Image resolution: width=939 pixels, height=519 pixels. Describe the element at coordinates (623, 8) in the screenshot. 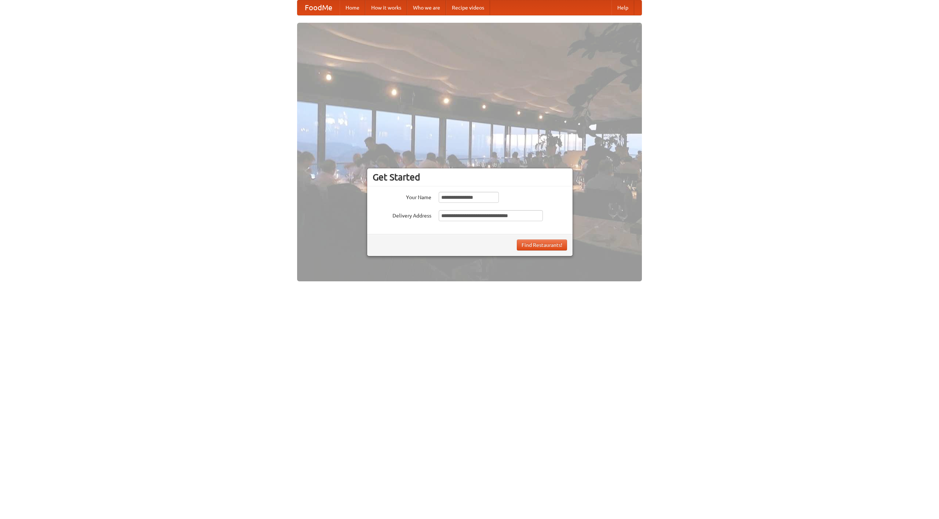

I see `a: Help` at that location.